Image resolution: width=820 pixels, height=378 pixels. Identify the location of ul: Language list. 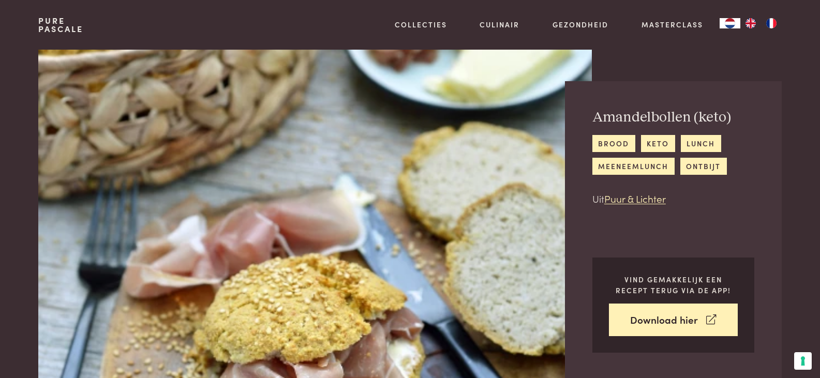
(761, 23).